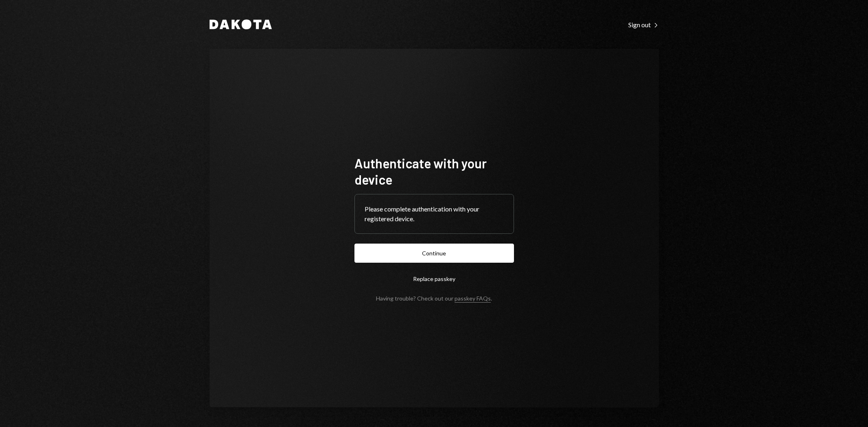 The height and width of the screenshot is (427, 868). I want to click on a: Sign out, so click(643, 24).